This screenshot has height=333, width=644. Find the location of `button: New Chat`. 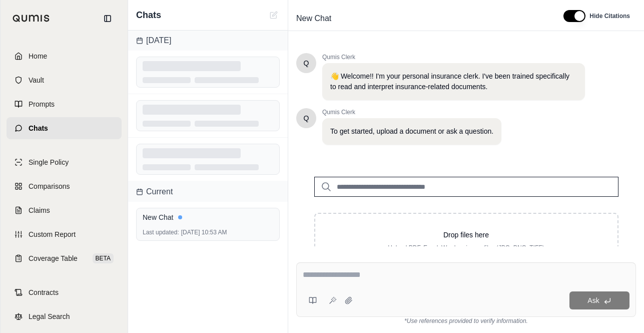

button: New Chat is located at coordinates (274, 15).